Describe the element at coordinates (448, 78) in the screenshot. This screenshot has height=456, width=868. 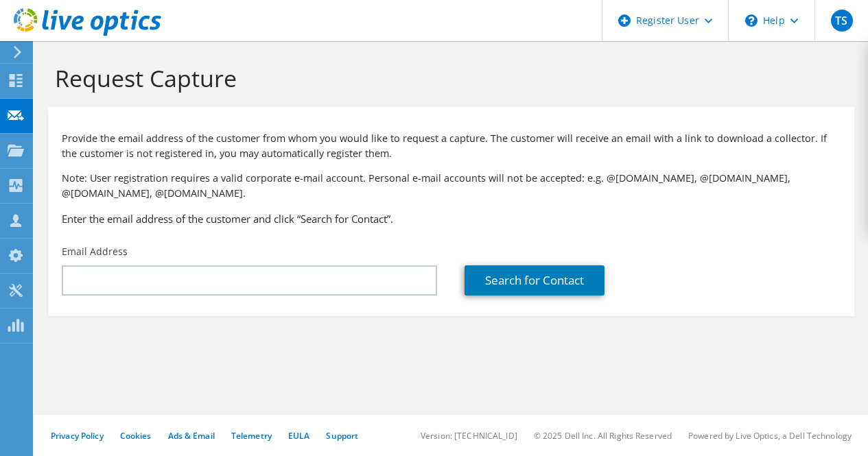
I see `h1: Request Capture` at that location.